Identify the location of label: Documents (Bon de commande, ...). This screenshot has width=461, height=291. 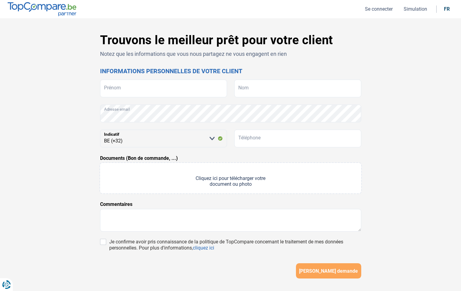
(139, 158).